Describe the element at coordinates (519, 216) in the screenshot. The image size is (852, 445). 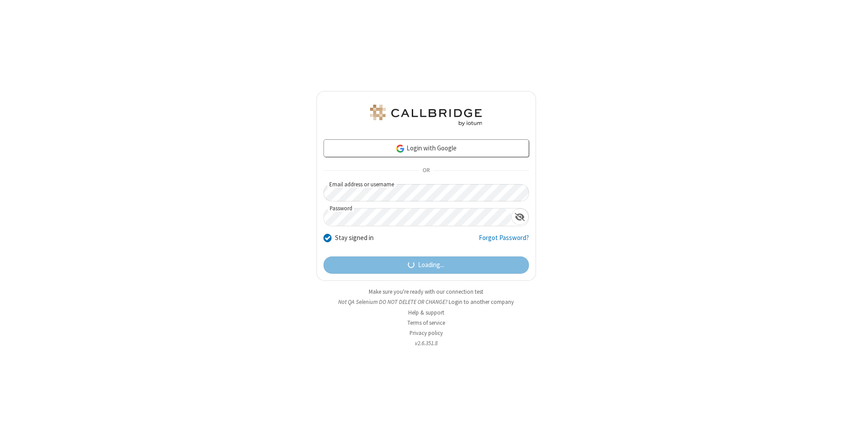
I see `div: Show password` at that location.